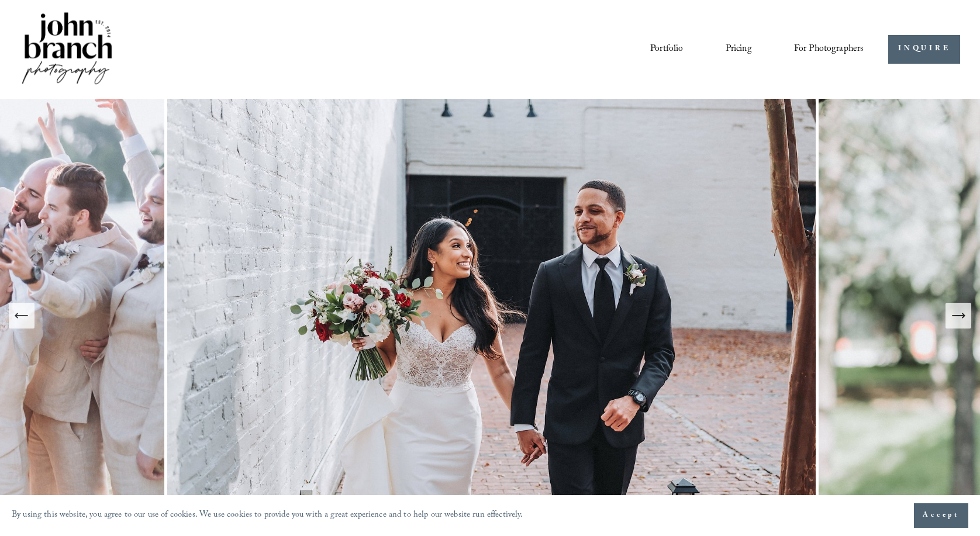 Image resolution: width=980 pixels, height=536 pixels. I want to click on button: Accept, so click(941, 515).